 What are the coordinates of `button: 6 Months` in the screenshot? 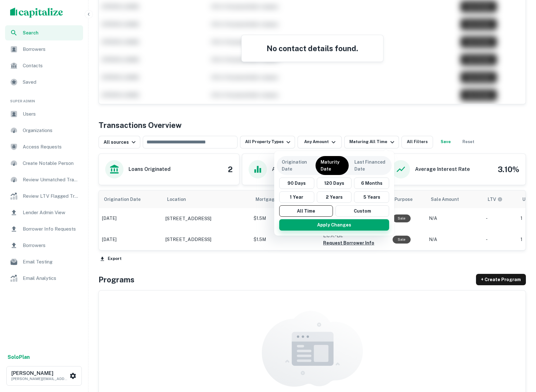 It's located at (371, 183).